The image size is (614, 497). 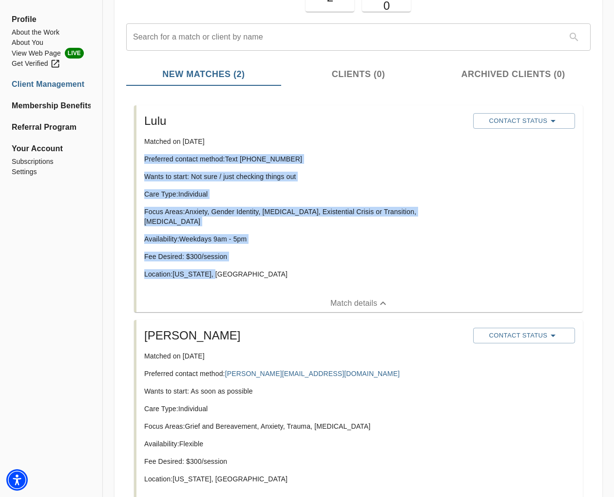 What do you see at coordinates (51, 161) in the screenshot?
I see `a: Subscriptions` at bounding box center [51, 161].